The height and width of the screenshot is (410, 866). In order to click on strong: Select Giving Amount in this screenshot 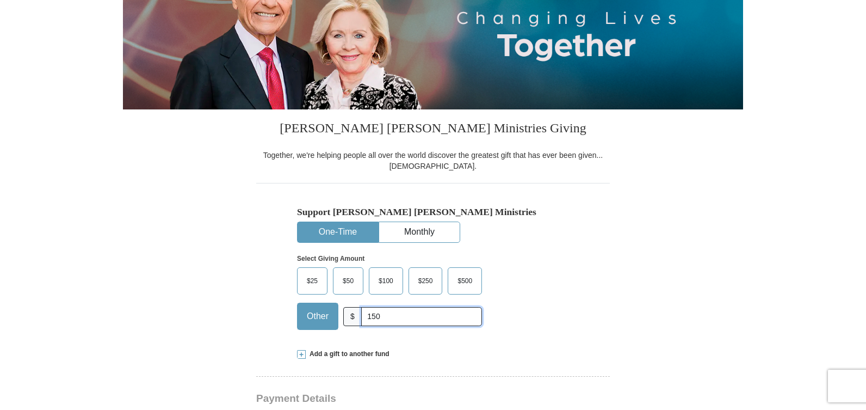, I will do `click(331, 258)`.